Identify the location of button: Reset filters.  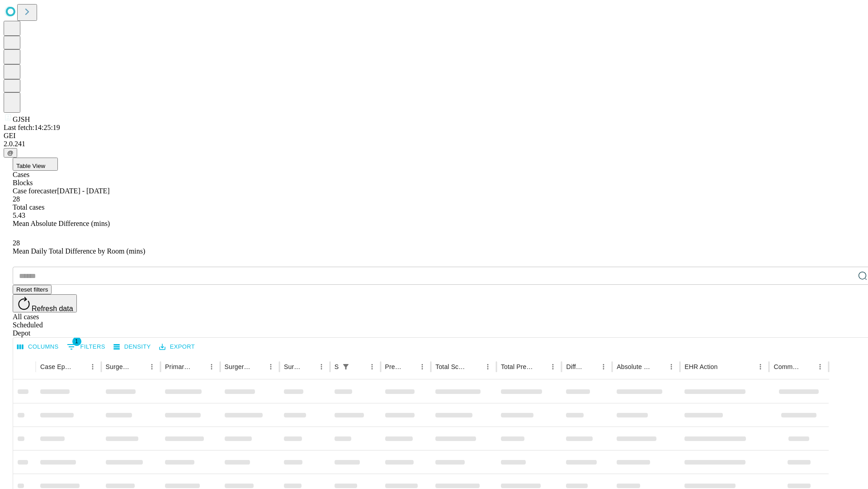
(32, 289).